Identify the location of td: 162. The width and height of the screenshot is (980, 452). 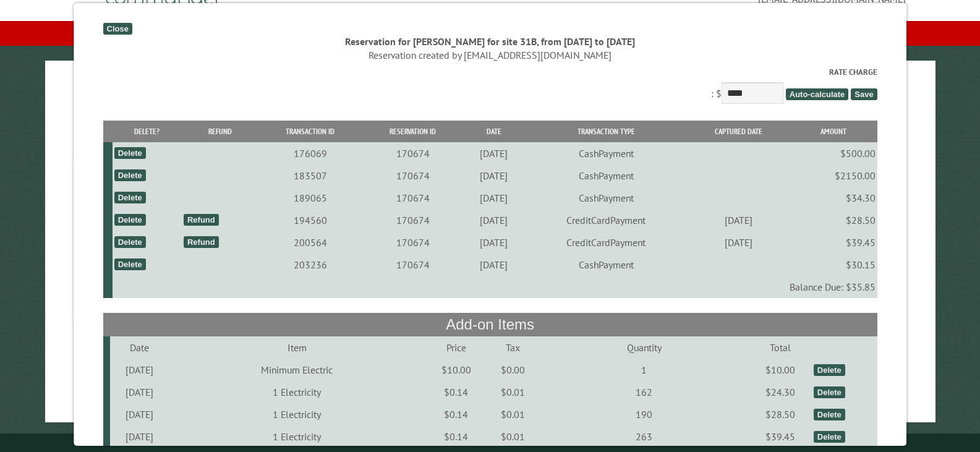
(644, 392).